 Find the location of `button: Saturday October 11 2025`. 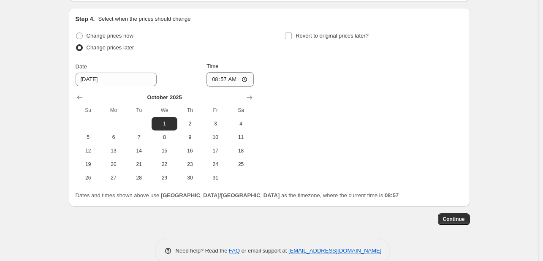

button: Saturday October 11 2025 is located at coordinates (241, 137).